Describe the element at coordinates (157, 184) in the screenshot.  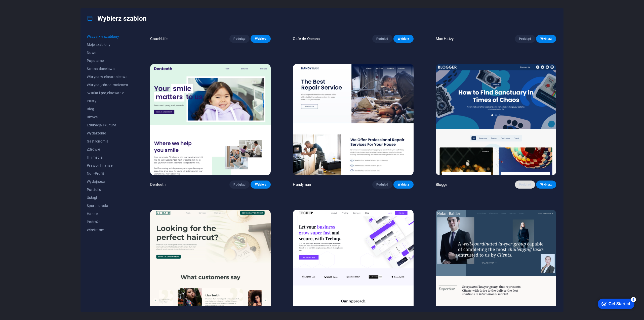
I see `p: Denteeth` at that location.